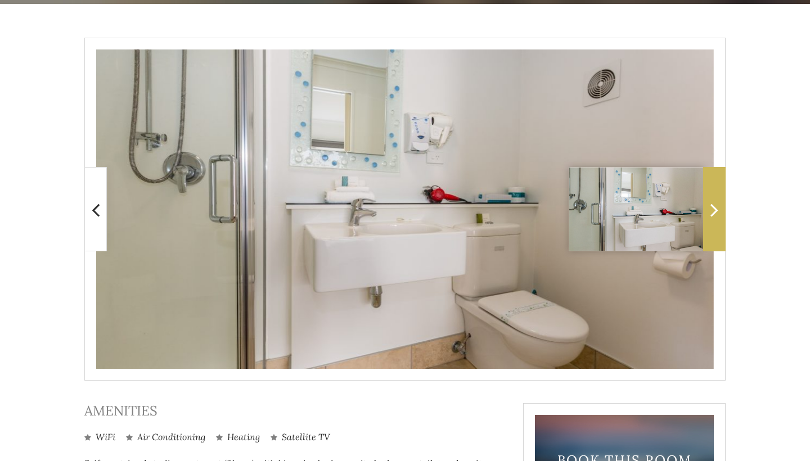 The image size is (810, 461). What do you see at coordinates (295, 411) in the screenshot?
I see `h3: Amenities` at bounding box center [295, 411].